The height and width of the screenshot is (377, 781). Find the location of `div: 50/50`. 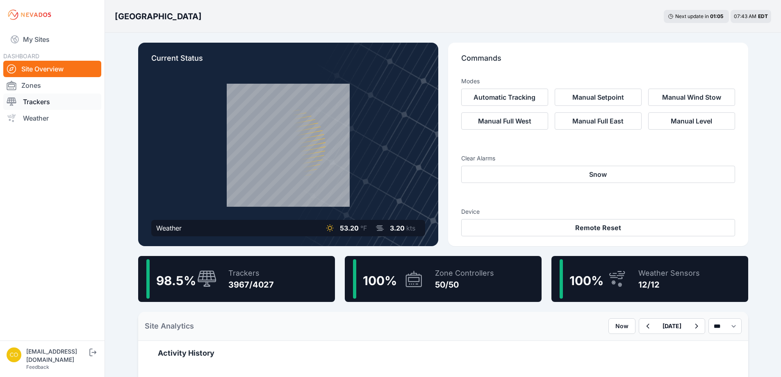

div: 50/50 is located at coordinates (464, 284).